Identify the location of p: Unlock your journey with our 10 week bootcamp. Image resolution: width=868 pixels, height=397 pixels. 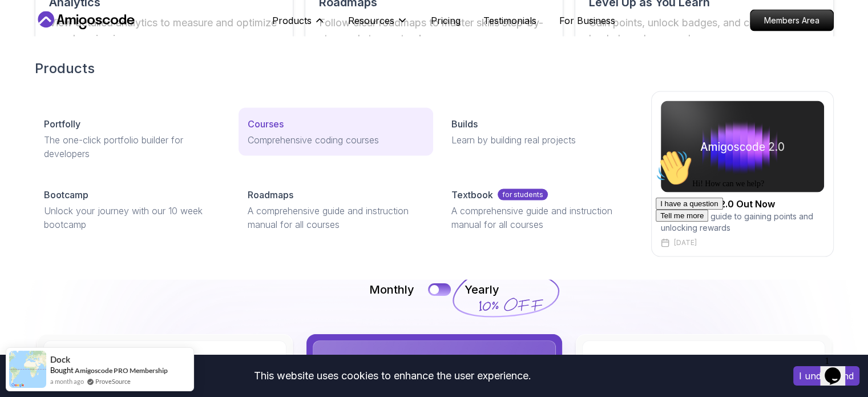
(131, 218).